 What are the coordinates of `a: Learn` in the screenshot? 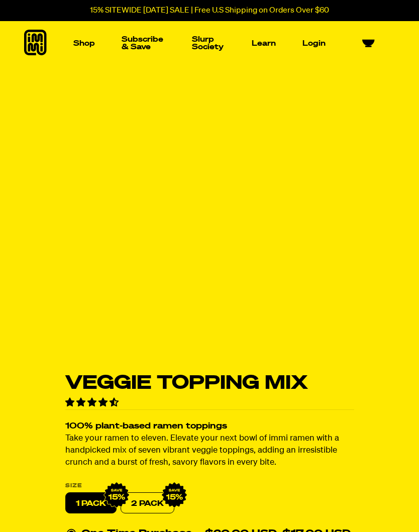 It's located at (264, 43).